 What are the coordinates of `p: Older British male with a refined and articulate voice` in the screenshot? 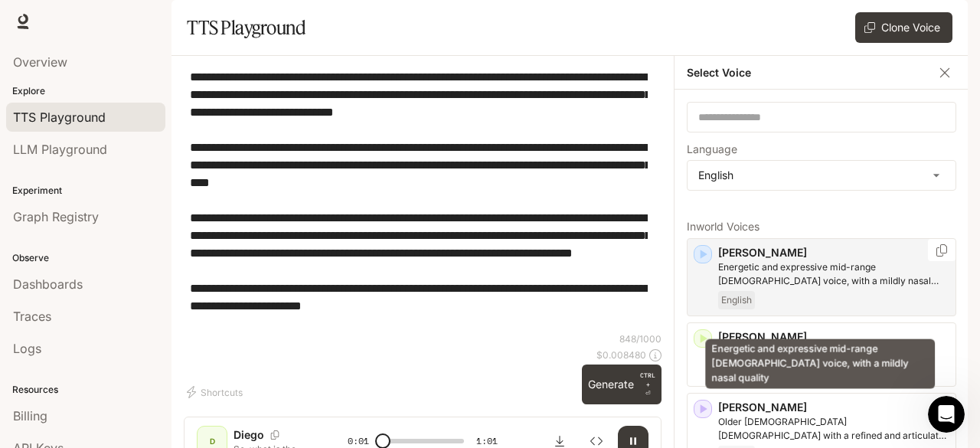 It's located at (834, 429).